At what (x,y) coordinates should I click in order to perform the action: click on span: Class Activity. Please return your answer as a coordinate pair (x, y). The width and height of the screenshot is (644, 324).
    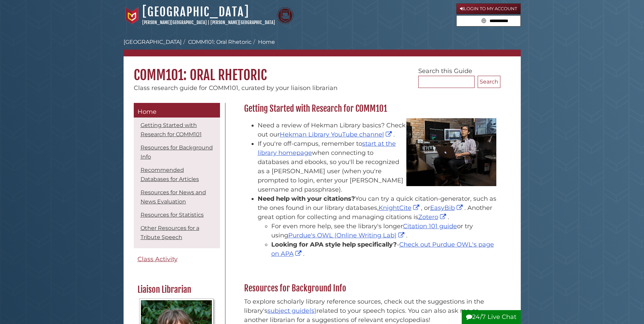
    Looking at the image, I should click on (157, 259).